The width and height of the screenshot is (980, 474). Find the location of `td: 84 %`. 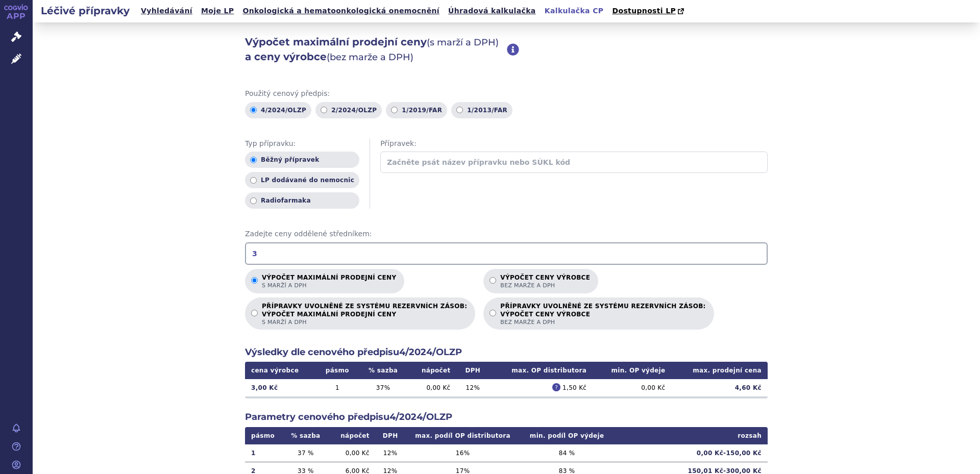

td: 84 % is located at coordinates (567, 453).